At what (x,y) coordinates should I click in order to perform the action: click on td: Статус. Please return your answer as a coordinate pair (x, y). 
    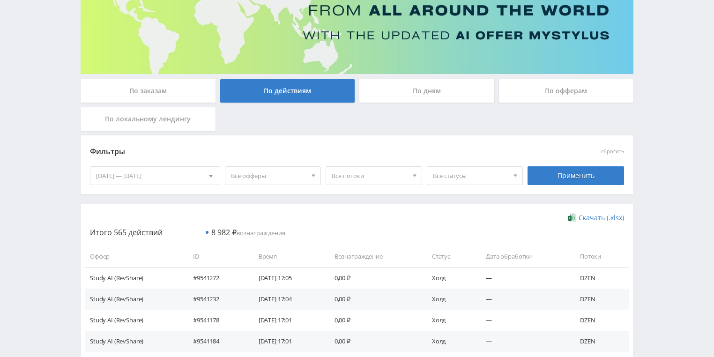
    Looking at the image, I should click on (449, 256).